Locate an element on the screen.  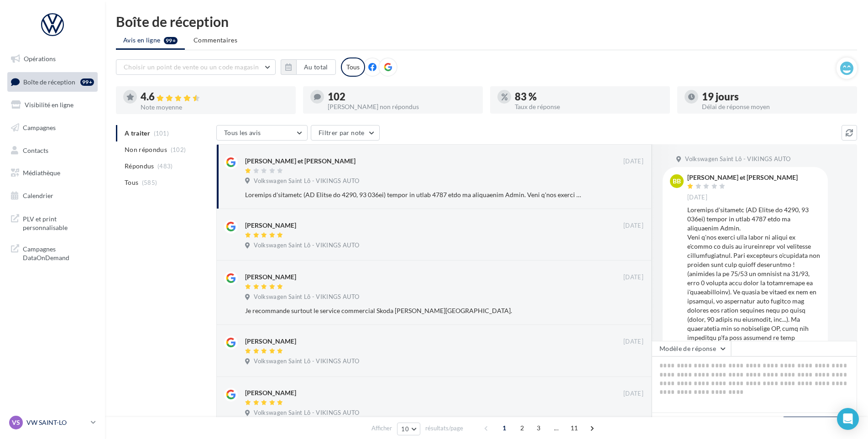
span: Tous les avis is located at coordinates (242, 132).